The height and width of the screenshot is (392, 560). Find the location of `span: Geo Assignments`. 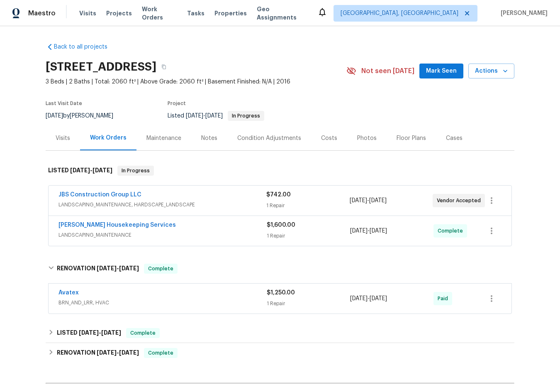

span: Geo Assignments is located at coordinates (282, 13).